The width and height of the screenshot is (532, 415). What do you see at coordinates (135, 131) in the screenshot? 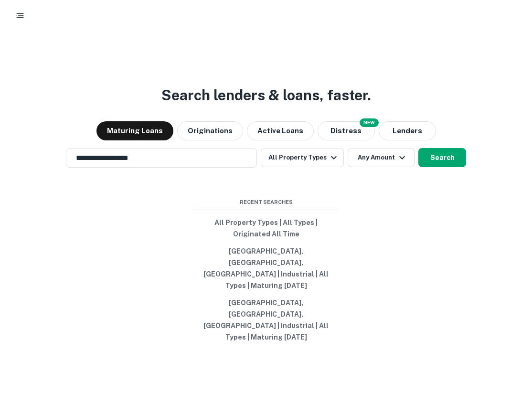
I see `button: Maturing Loans` at bounding box center [135, 131].